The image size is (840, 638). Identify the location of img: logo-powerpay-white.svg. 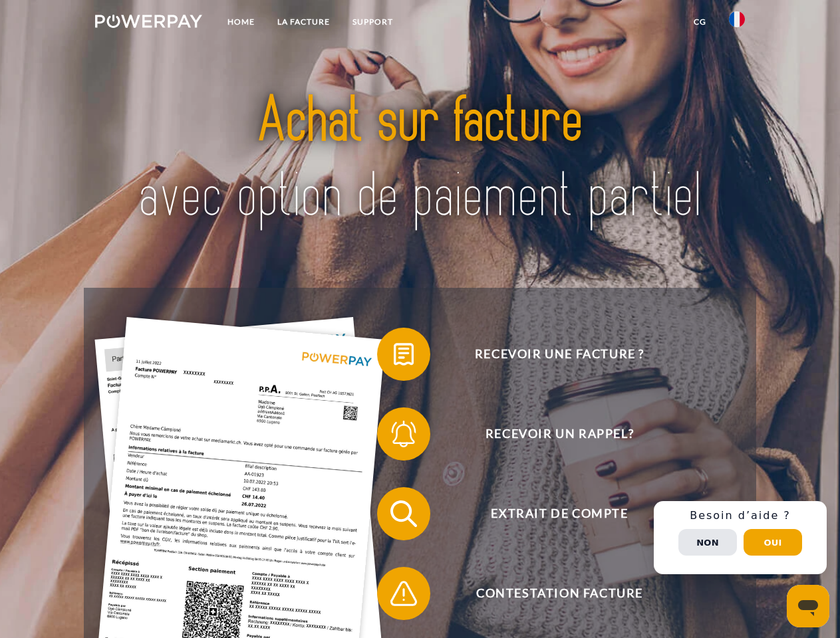
(149, 21).